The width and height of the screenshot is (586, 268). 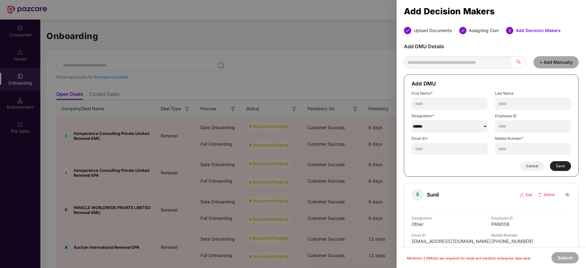 I want to click on span: Add DMU, so click(x=424, y=84).